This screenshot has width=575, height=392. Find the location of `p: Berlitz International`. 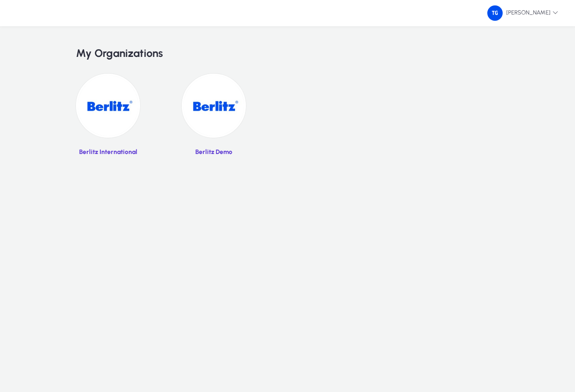

p: Berlitz International is located at coordinates (108, 152).